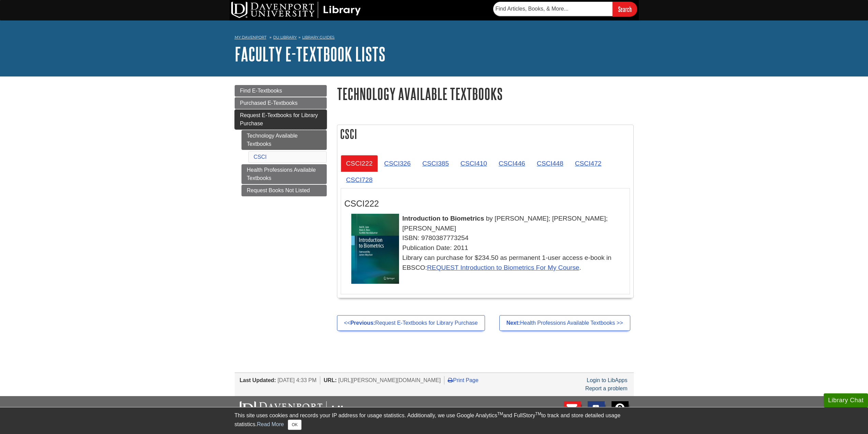 This screenshot has width=868, height=434. What do you see at coordinates (450, 380) in the screenshot?
I see `i: Print Page` at bounding box center [450, 380].